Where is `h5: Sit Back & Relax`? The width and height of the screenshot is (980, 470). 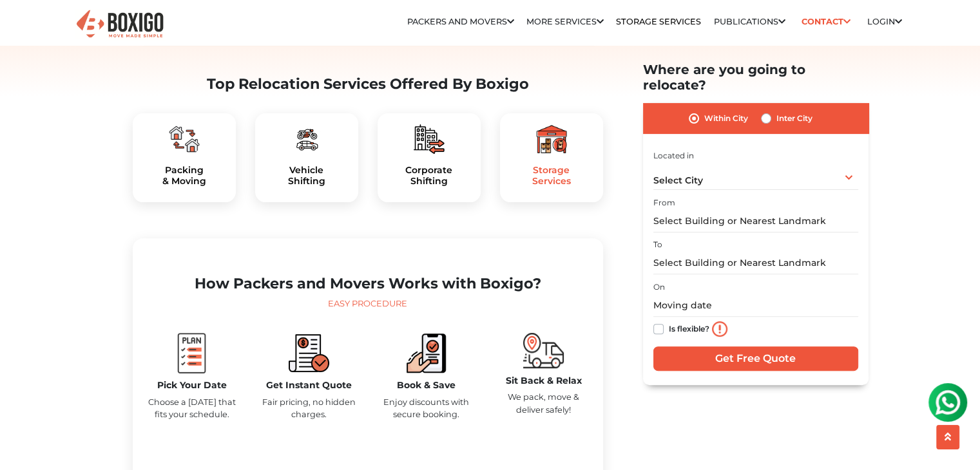 h5: Sit Back & Relax is located at coordinates (544, 381).